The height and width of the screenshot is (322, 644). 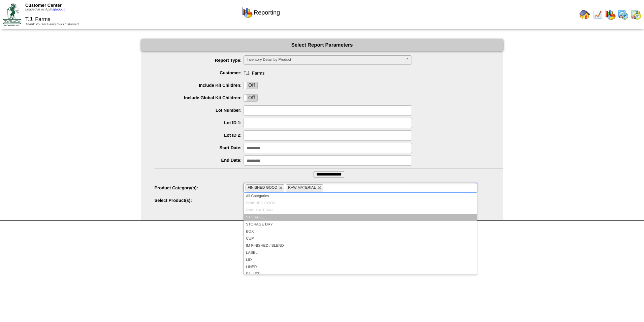 I want to click on img: calendarinout.gif, so click(x=635, y=15).